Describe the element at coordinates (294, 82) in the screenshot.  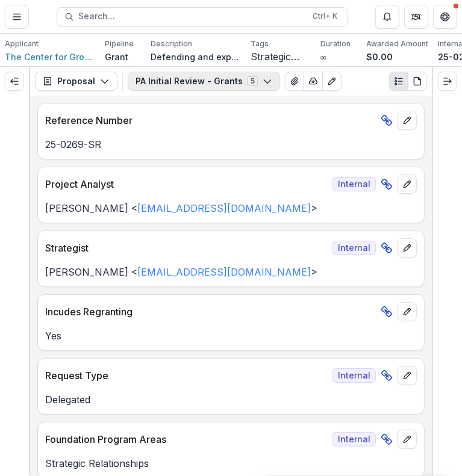
I see `button: View Attached Files` at that location.